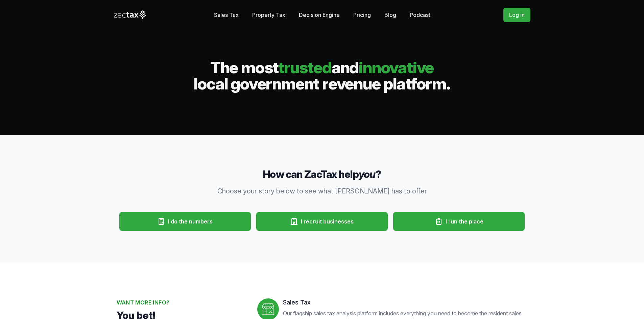 The height and width of the screenshot is (319, 644). What do you see at coordinates (185, 221) in the screenshot?
I see `button: I do the numbers` at bounding box center [185, 221].